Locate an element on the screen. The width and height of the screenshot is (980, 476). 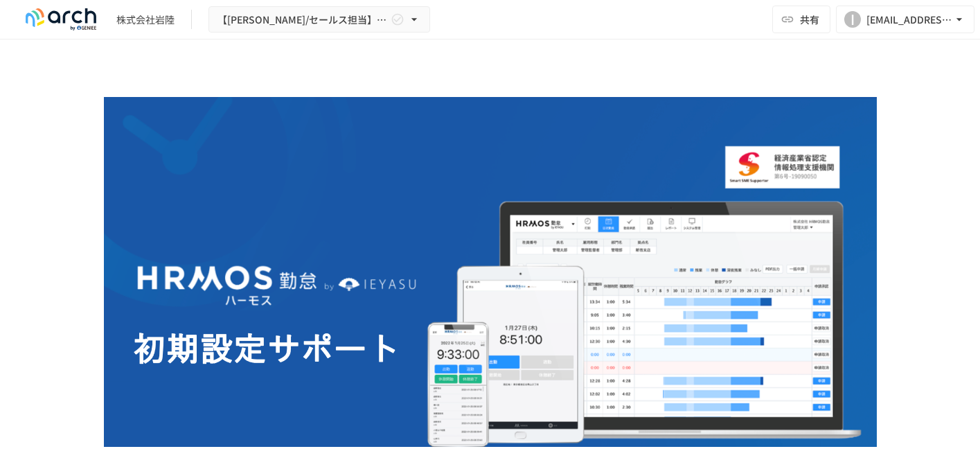
img: GdztLVQAPnGLORo409ZpmnRQckwtTrMz8aHIKJZF2AQ is located at coordinates (490, 286).